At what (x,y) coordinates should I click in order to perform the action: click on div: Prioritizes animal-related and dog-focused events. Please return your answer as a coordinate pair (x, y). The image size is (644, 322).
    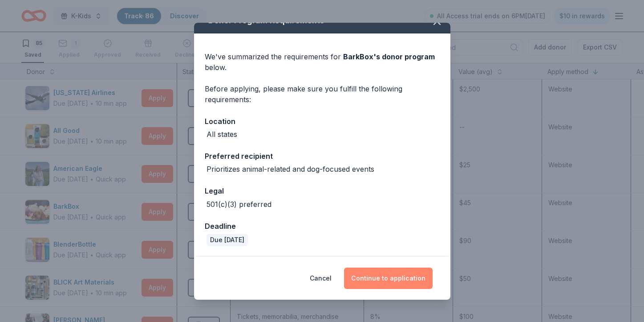
    Looking at the image, I should click on (290, 169).